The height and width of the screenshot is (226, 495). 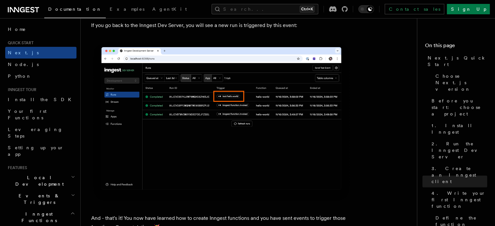 What do you see at coordinates (414, 9) in the screenshot?
I see `a: Contact sales` at bounding box center [414, 9].